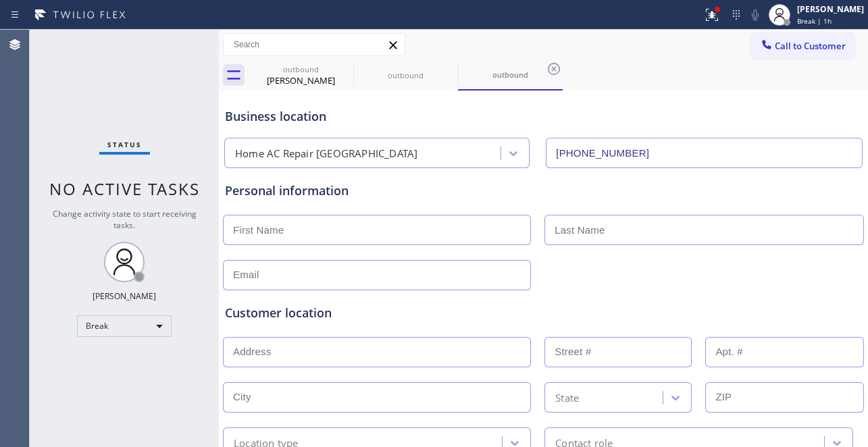 The width and height of the screenshot is (868, 447). Describe the element at coordinates (301, 75) in the screenshot. I see `div: Lois Whitman` at that location.